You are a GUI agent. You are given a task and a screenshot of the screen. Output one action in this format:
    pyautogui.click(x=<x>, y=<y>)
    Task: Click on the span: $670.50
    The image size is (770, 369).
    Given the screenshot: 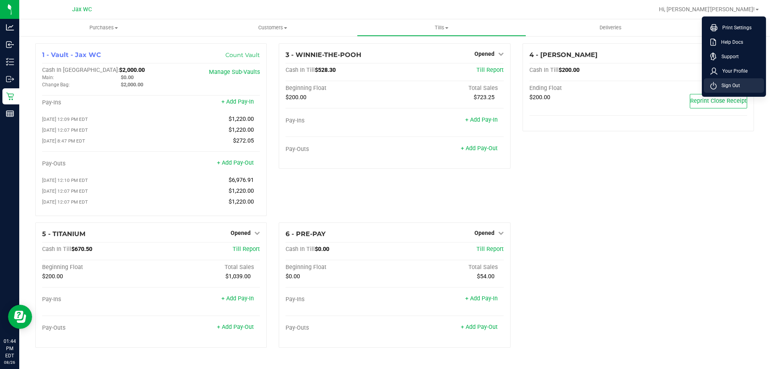 What is the action you would take?
    pyautogui.click(x=82, y=249)
    